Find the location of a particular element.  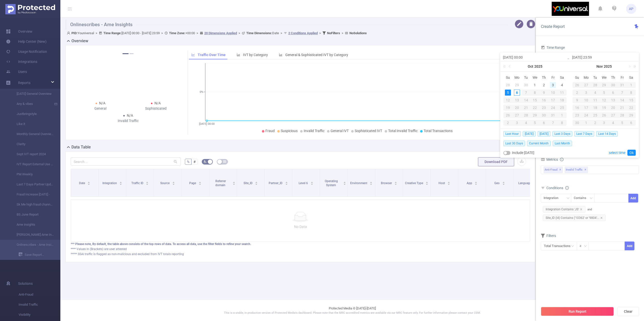

td: October 9, 2025 is located at coordinates (544, 92).